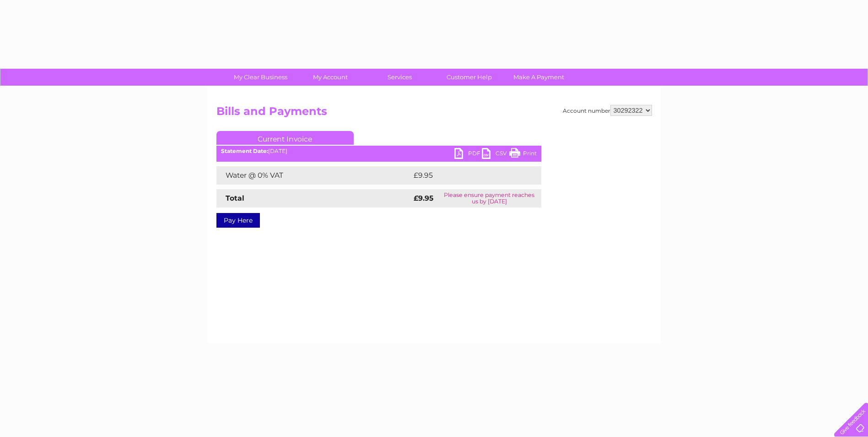 Image resolution: width=868 pixels, height=437 pixels. I want to click on a: My Account, so click(330, 77).